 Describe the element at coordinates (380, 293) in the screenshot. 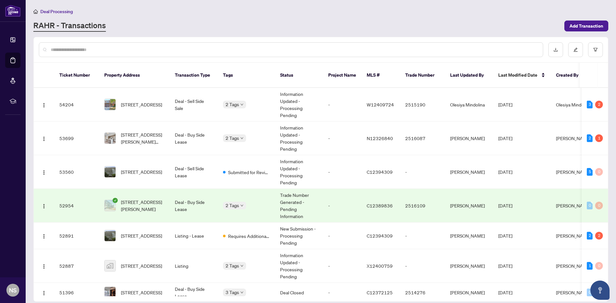

I see `span: C12372125` at that location.